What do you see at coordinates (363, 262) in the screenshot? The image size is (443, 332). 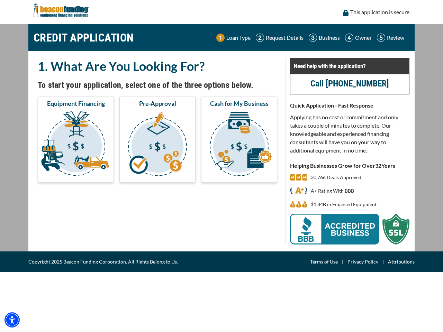 I see `a: Privacy Policy` at bounding box center [363, 262].